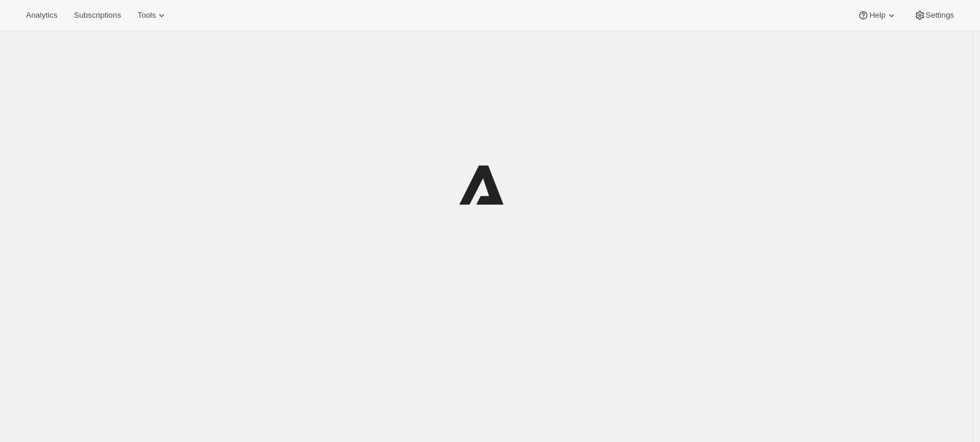 The width and height of the screenshot is (980, 442). Describe the element at coordinates (97, 15) in the screenshot. I see `span: Subscriptions` at that location.